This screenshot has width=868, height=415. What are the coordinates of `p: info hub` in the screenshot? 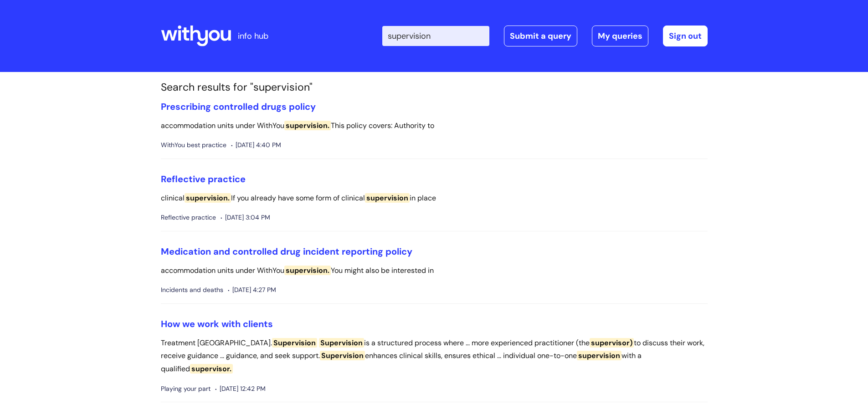 It's located at (252, 36).